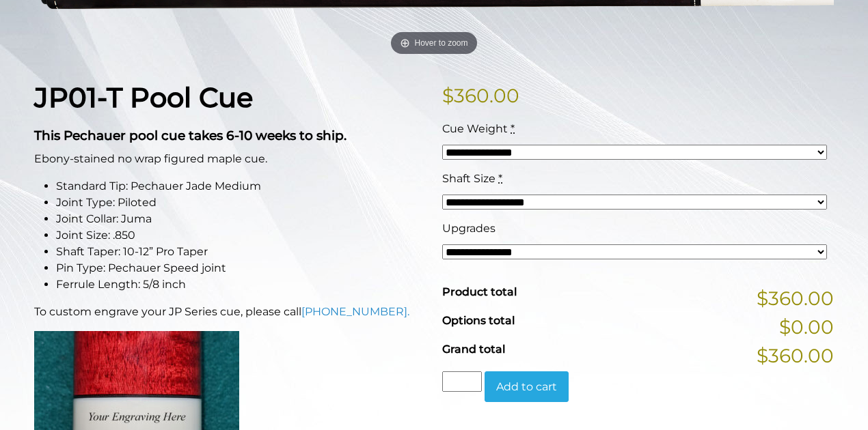 This screenshot has height=430, width=868. Describe the element at coordinates (143, 97) in the screenshot. I see `strong: JP01-T Pool Cue` at that location.